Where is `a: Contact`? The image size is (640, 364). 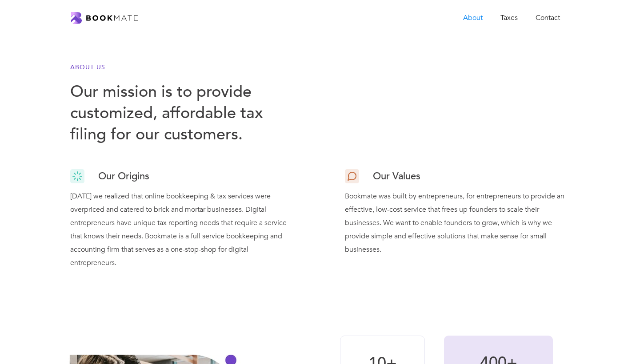 a: Contact is located at coordinates (548, 17).